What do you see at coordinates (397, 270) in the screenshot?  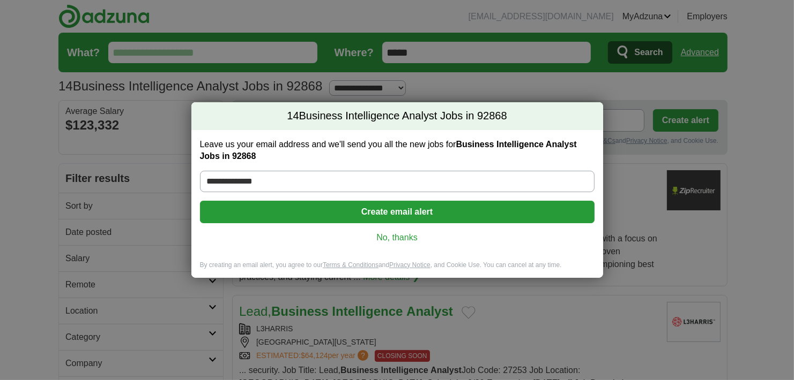 I see `div: By creating an email alert, you agree to our and , and Cookie Use. You can cancel at any time.` at bounding box center [397, 270].